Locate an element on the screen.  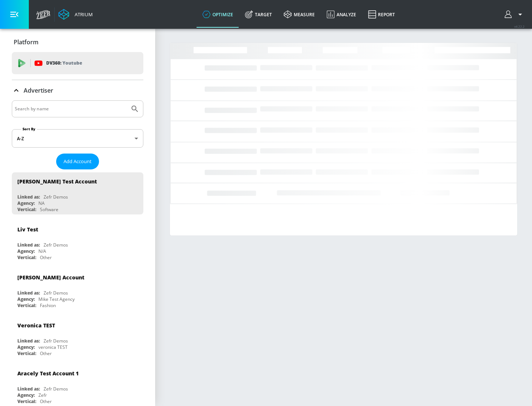
div: Advertiser is located at coordinates (78, 90).